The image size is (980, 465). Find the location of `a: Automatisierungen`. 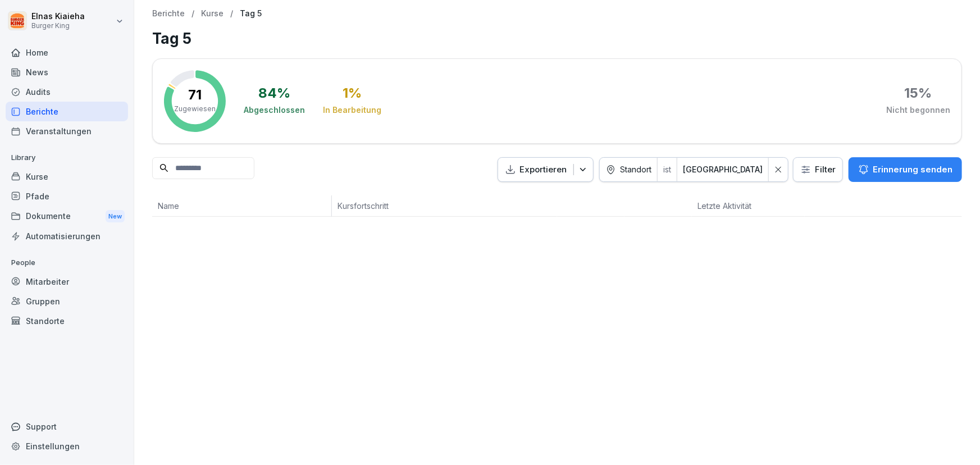

a: Automatisierungen is located at coordinates (67, 236).